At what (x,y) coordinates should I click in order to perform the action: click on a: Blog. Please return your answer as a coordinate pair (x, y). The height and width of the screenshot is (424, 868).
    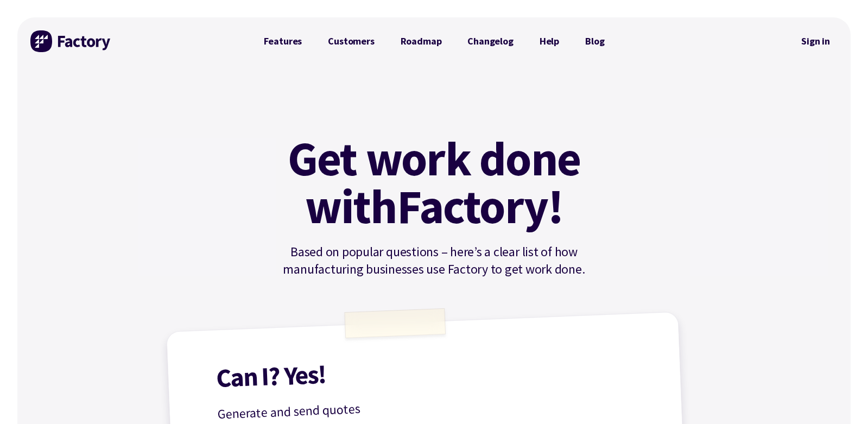
    Looking at the image, I should click on (594, 41).